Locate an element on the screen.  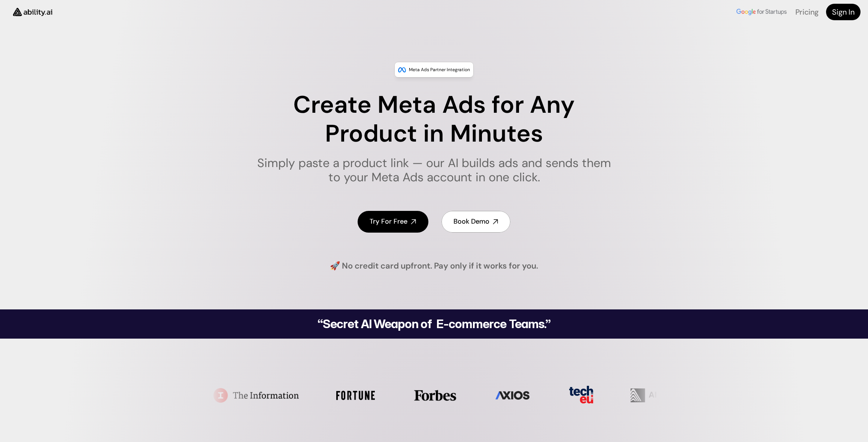
a: Pricing is located at coordinates (807, 12).